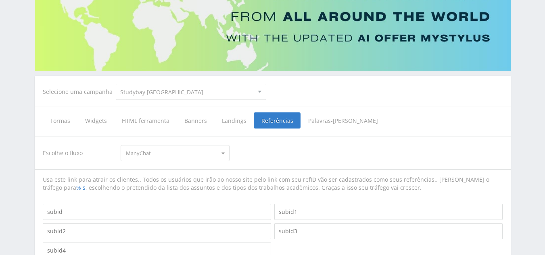 This screenshot has height=255, width=545. Describe the element at coordinates (81, 187) in the screenshot. I see `a: % s` at that location.